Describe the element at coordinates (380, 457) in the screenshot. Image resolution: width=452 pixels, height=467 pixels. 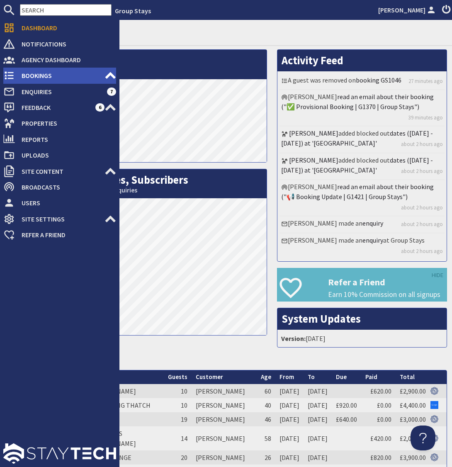
I see `a: £820.00` at that location.